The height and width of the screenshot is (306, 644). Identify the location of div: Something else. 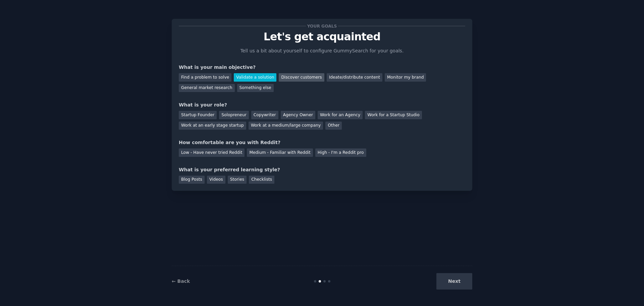
(255, 88).